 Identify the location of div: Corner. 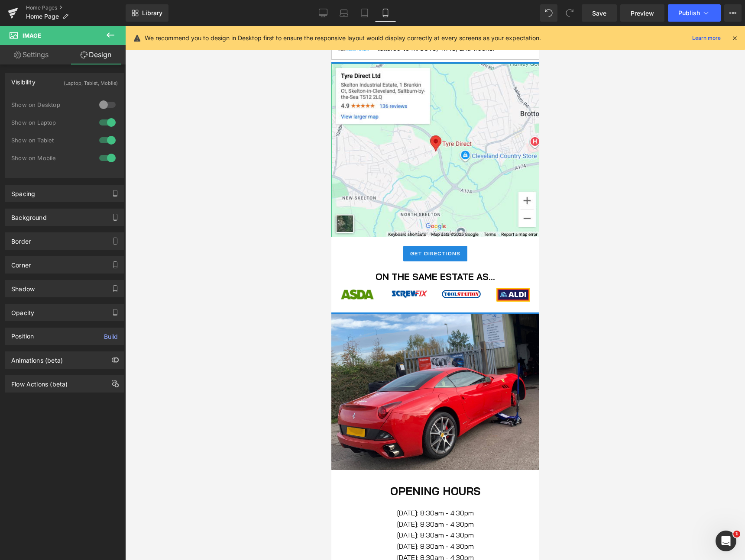
(21, 263).